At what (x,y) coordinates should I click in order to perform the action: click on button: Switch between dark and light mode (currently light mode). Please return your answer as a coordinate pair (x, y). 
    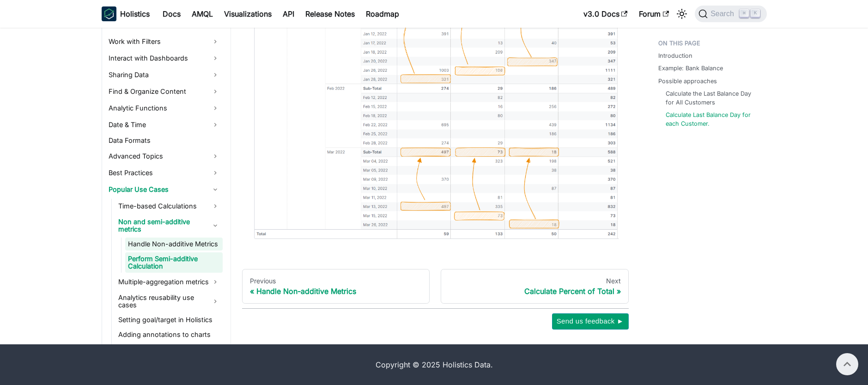
    Looking at the image, I should click on (682, 14).